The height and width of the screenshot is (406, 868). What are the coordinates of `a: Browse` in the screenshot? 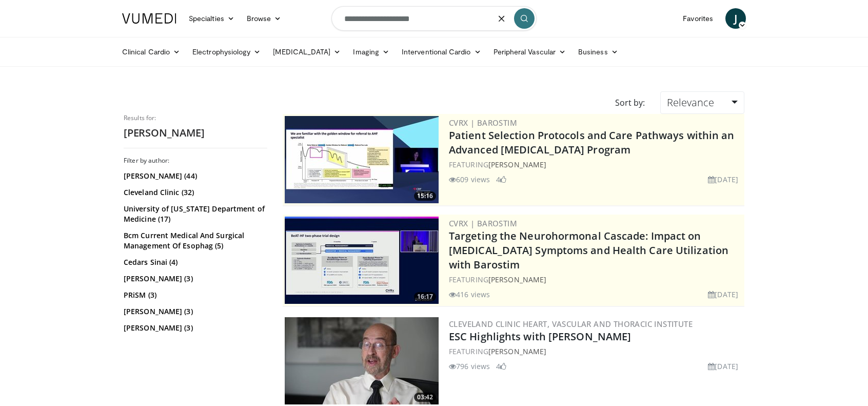 It's located at (264, 18).